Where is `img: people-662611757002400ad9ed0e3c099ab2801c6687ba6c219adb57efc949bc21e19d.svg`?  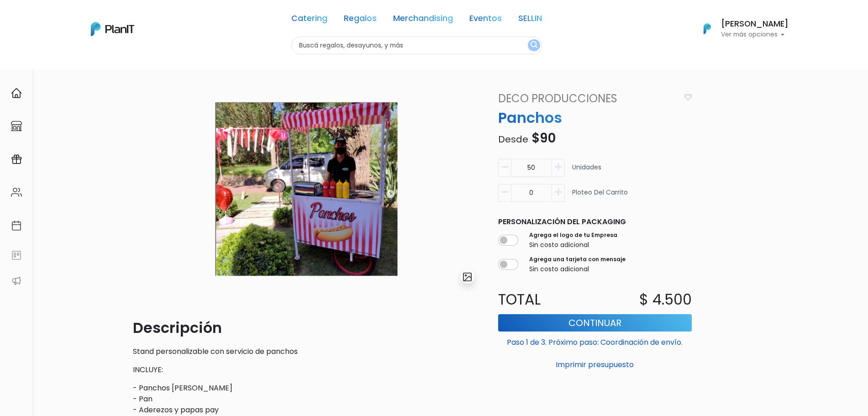 img: people-662611757002400ad9ed0e3c099ab2801c6687ba6c219adb57efc949bc21e19d.svg is located at coordinates (16, 192).